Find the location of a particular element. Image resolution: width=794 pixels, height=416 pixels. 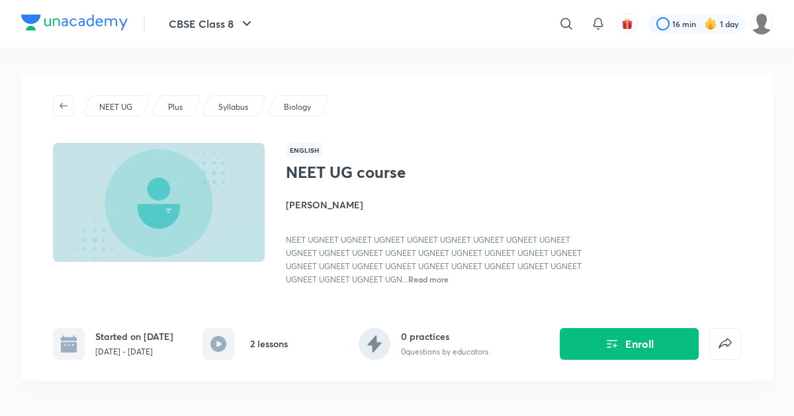

button: avatar is located at coordinates (627, 24).